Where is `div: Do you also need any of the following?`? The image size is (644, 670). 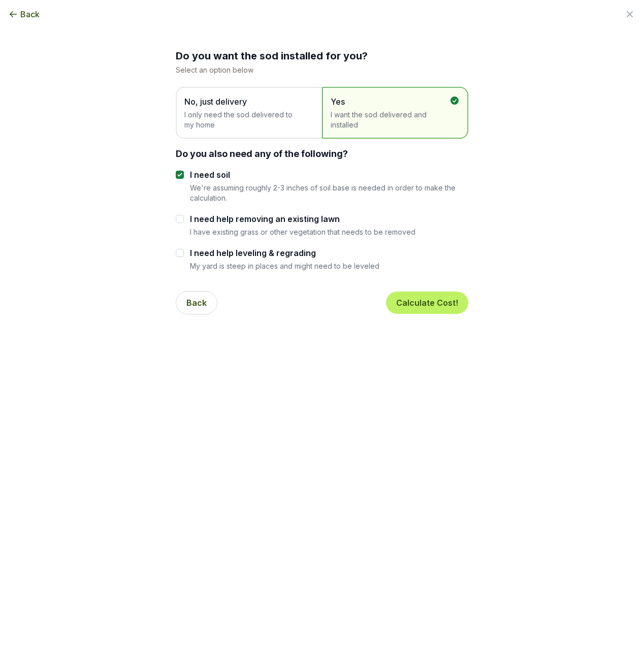
div: Do you also need any of the following? is located at coordinates (322, 153).